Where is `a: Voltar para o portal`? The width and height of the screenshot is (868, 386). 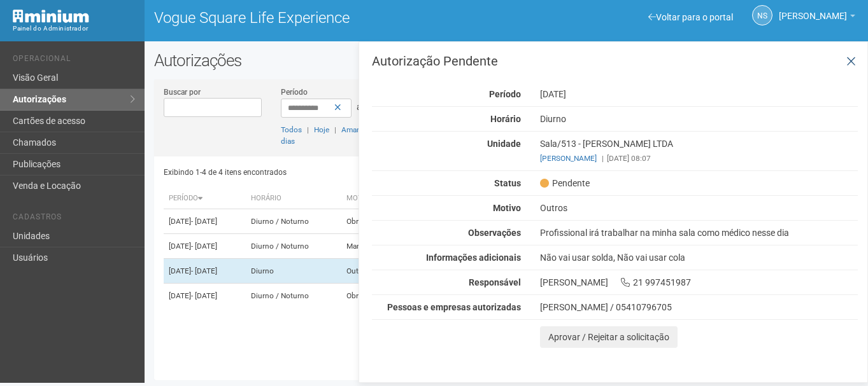
a: Voltar para o portal is located at coordinates (690, 18).